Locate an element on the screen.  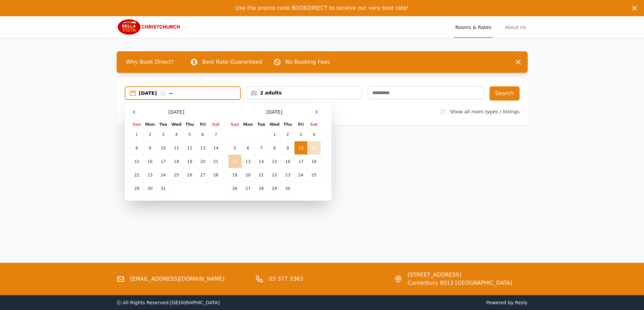
button: Search is located at coordinates (504, 94).